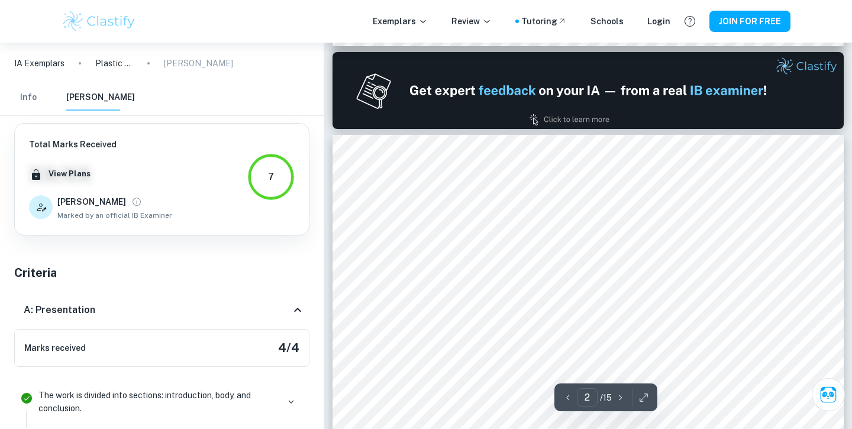 The image size is (852, 429). What do you see at coordinates (115, 215) in the screenshot?
I see `span: Marked by an official IB Examiner` at bounding box center [115, 215].